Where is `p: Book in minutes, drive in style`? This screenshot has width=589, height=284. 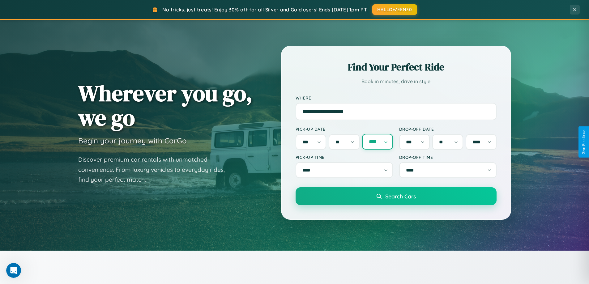
p: Book in minutes, drive in style is located at coordinates (396, 81).